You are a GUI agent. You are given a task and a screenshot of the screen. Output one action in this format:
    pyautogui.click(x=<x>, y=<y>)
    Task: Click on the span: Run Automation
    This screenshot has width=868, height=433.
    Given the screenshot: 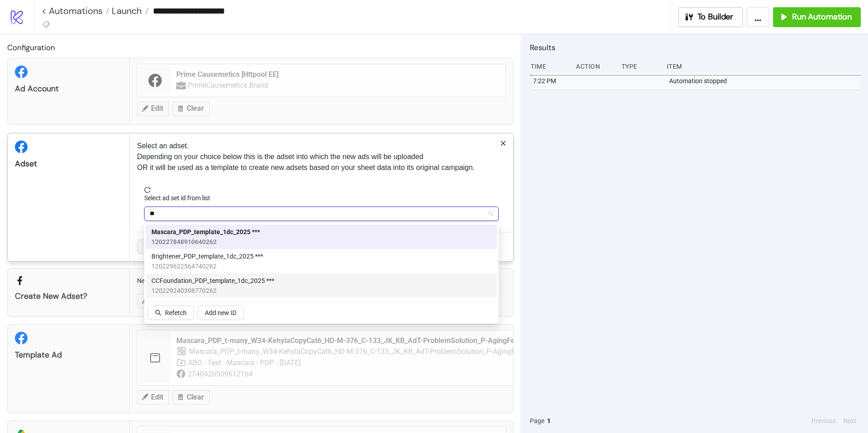 What is the action you would take?
    pyautogui.click(x=821, y=17)
    